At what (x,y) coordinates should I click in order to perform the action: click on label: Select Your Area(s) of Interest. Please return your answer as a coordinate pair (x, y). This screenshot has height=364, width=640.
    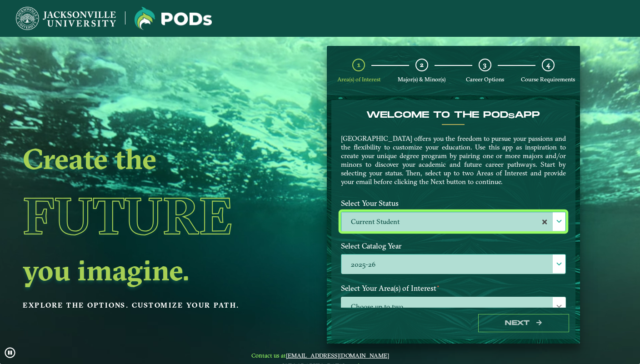
    Looking at the image, I should click on (453, 288).